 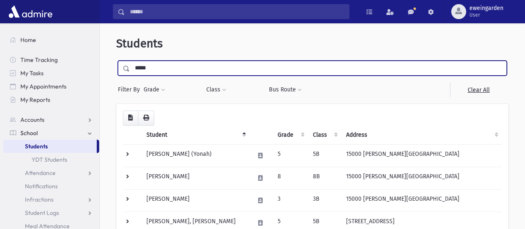 I want to click on a: My Appointments, so click(x=51, y=86).